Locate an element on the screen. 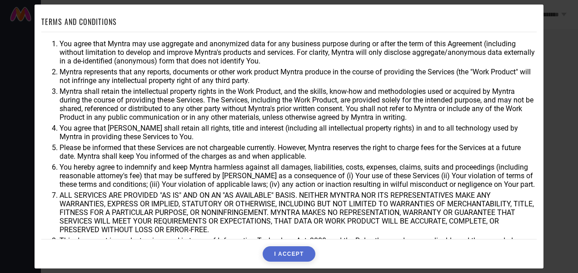  button: I ACCEPT is located at coordinates (288, 254).